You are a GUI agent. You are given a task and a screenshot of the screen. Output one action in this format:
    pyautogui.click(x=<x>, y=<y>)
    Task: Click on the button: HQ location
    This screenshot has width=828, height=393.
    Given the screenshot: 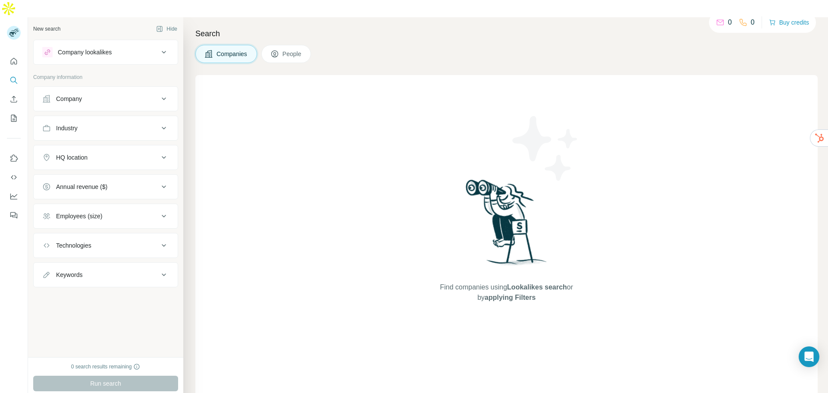 What is the action you would take?
    pyautogui.click(x=106, y=157)
    